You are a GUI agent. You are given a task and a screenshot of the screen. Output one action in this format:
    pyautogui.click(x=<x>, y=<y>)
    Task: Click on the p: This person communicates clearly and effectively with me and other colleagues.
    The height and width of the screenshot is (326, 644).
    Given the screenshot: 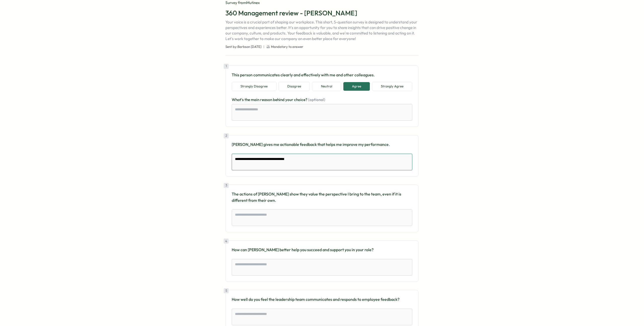 What is the action you would take?
    pyautogui.click(x=322, y=75)
    